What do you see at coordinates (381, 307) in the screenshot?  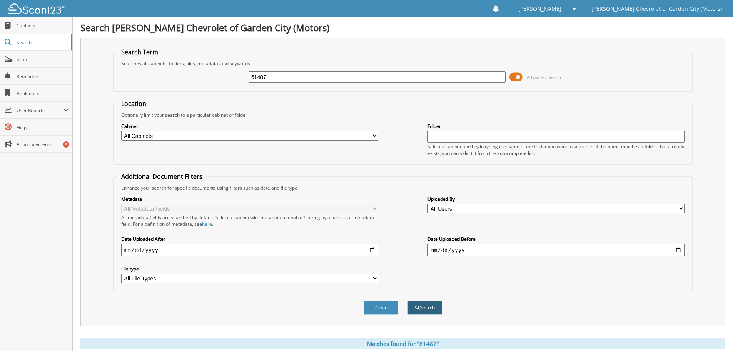 I see `button: Clear` at bounding box center [381, 307].